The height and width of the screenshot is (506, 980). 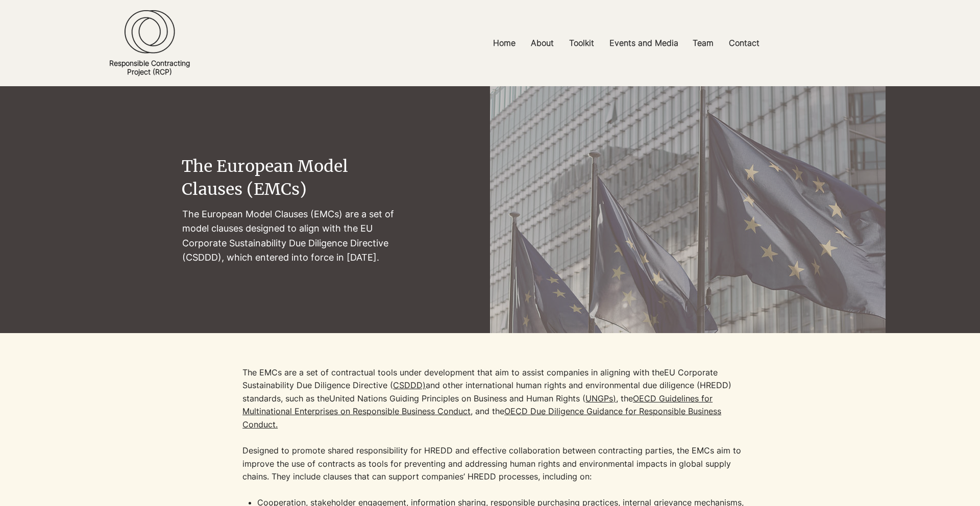 I want to click on p: The European Model Clauses (EMCs) are a set of model clauses designed to align with the EU Corpor..., so click(x=293, y=236).